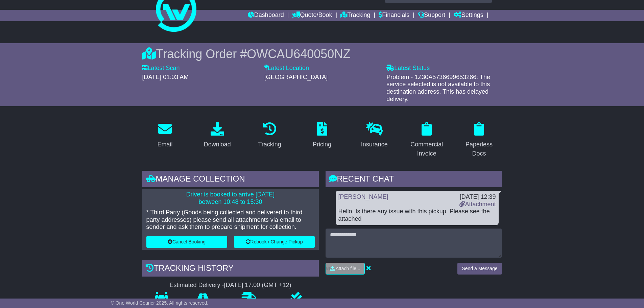  What do you see at coordinates (468, 16) in the screenshot?
I see `a: Settings` at bounding box center [468, 16].